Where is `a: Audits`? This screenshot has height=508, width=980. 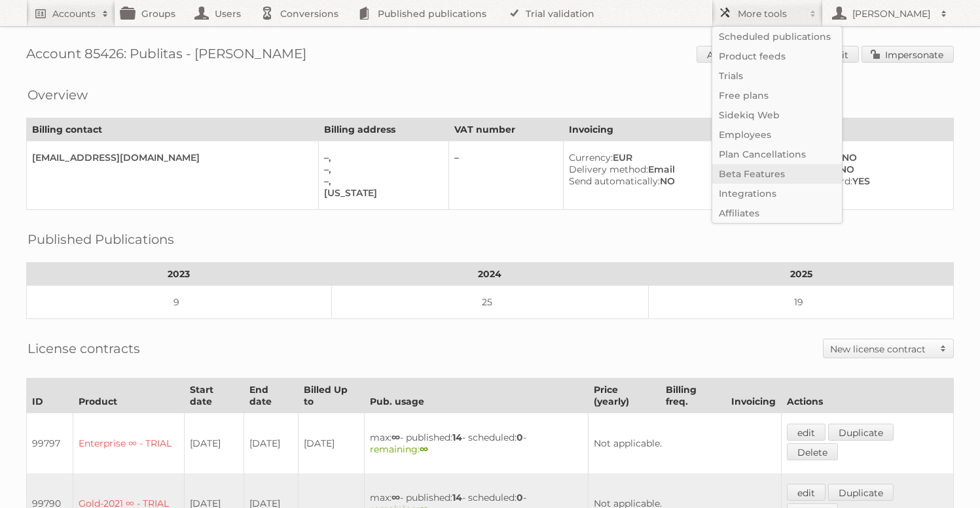
a: Audits is located at coordinates (721, 54).